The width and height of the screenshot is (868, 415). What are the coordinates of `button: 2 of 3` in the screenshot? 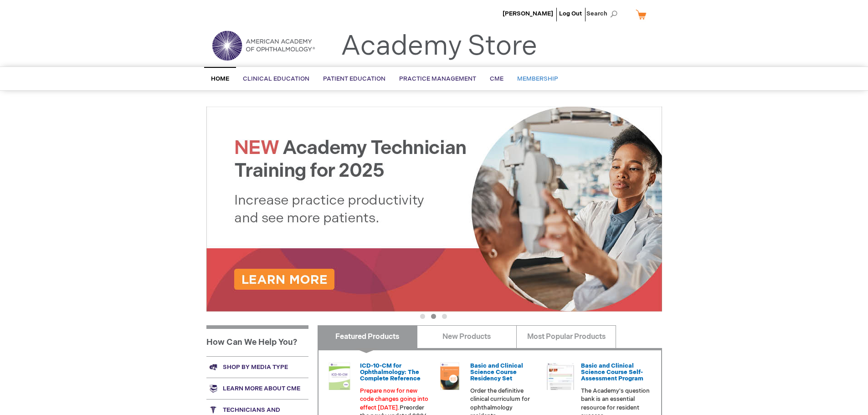 It's located at (433, 316).